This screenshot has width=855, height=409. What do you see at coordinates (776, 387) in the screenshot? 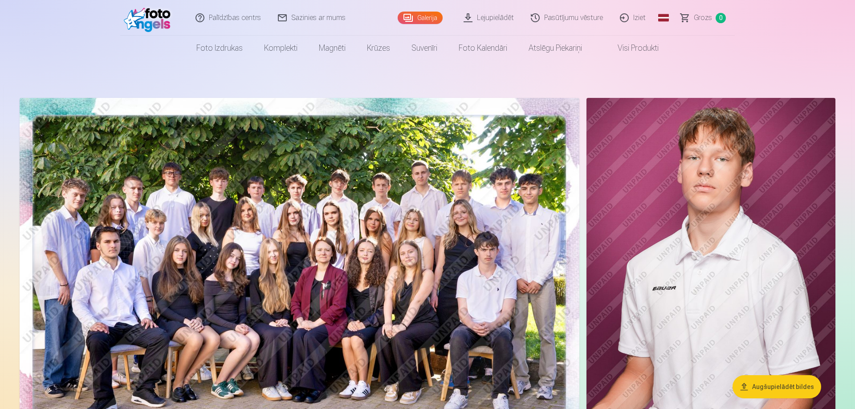
I see `button: Augšupielādēt bildes` at bounding box center [776, 387].